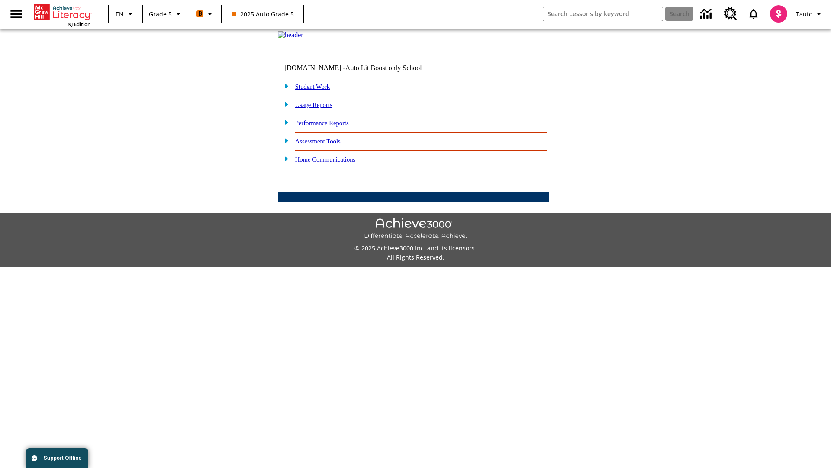  Describe the element at coordinates (754, 14) in the screenshot. I see `a: Notifications` at that location.